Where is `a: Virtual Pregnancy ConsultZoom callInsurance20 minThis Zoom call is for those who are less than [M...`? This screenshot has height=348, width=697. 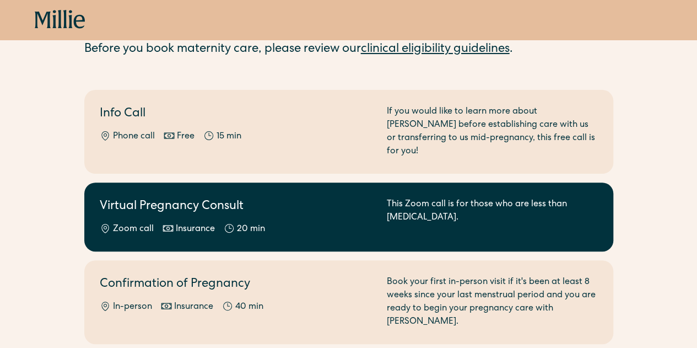 a: Virtual Pregnancy ConsultZoom callInsurance20 minThis Zoom call is for those who are less than [M... is located at coordinates (349, 217).